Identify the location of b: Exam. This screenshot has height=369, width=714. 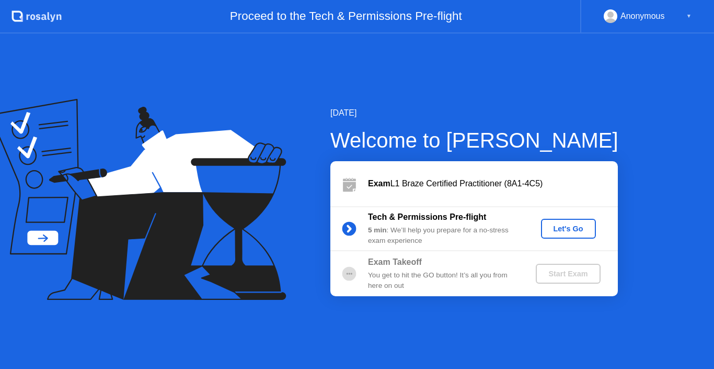
(379, 183).